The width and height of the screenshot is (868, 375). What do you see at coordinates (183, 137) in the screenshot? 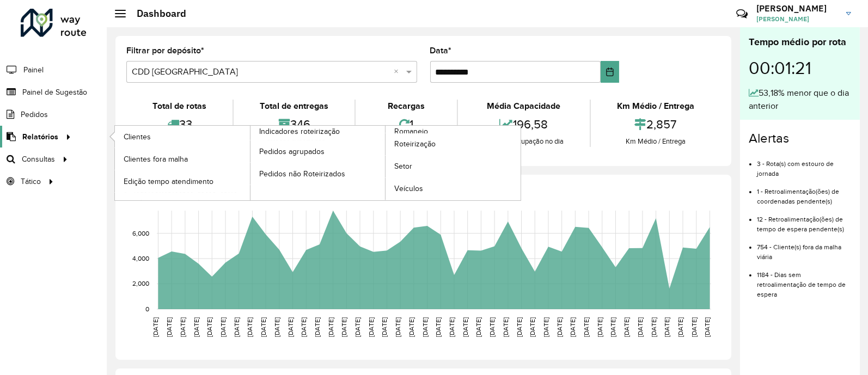
I see `a: Clientes` at bounding box center [183, 137].